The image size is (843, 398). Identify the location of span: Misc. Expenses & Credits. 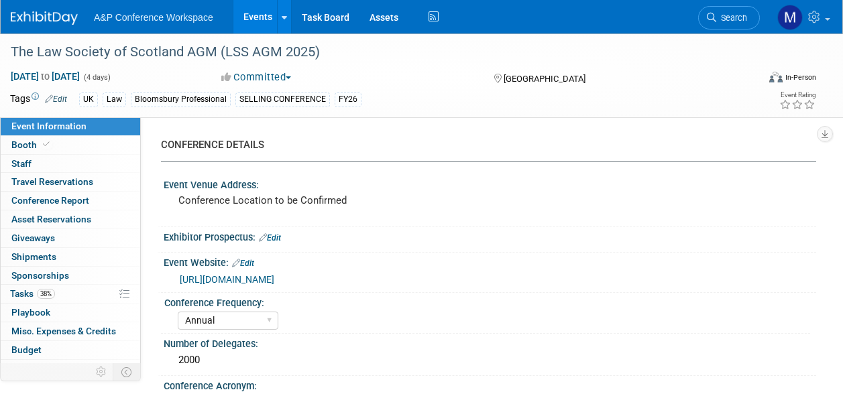
(64, 331).